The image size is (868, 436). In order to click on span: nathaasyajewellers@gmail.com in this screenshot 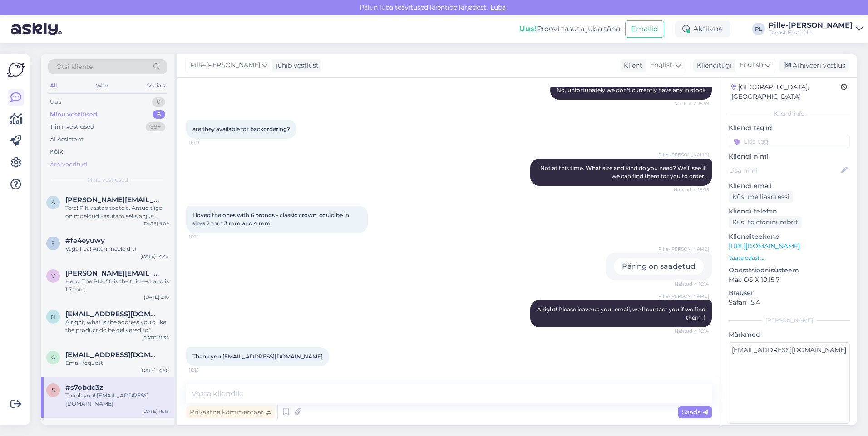, I will do `click(113, 315)`.